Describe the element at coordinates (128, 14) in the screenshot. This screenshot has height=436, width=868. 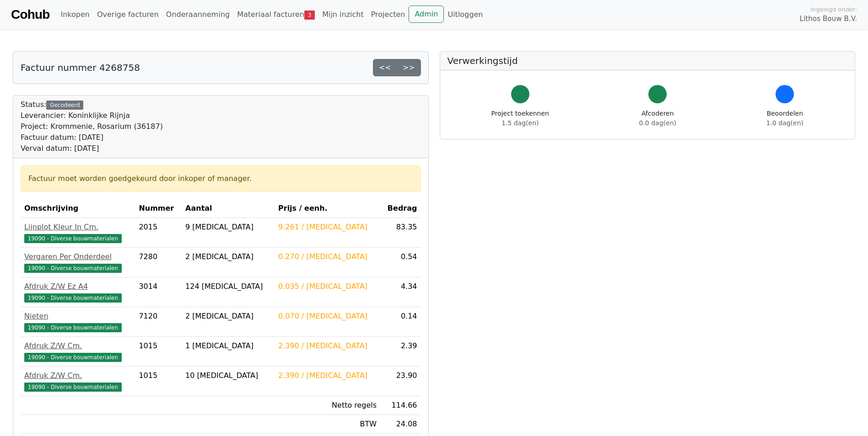
I see `a: Overige facturen` at that location.